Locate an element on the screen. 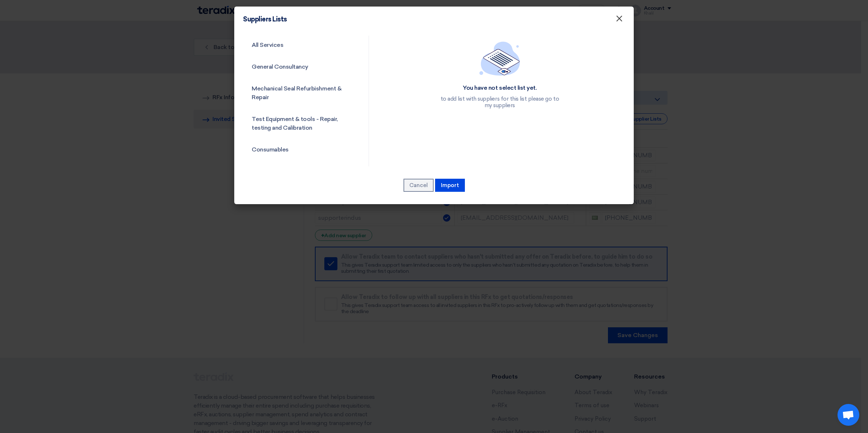  button: Cancel is located at coordinates (419, 185).